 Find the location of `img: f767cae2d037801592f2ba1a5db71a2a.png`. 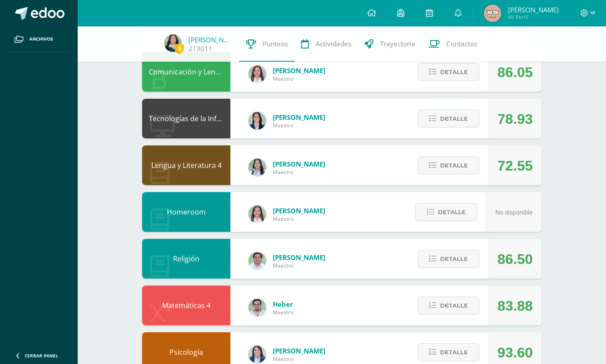

img: f767cae2d037801592f2ba1a5db71a2a.png is located at coordinates (257, 261).